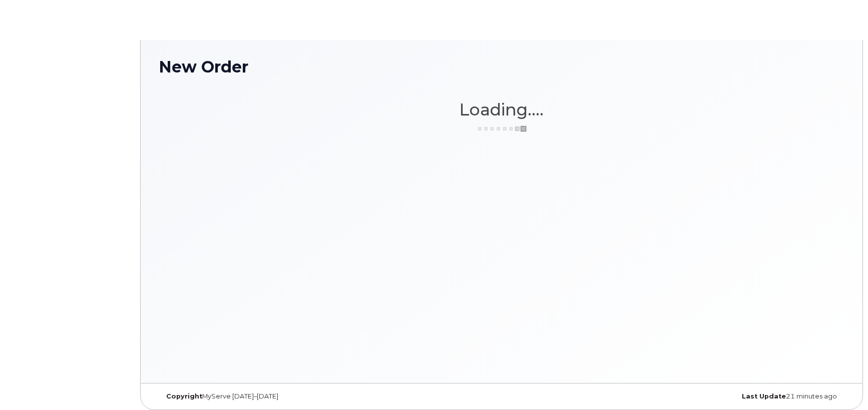  Describe the element at coordinates (501, 110) in the screenshot. I see `h1: Loading....` at that location.